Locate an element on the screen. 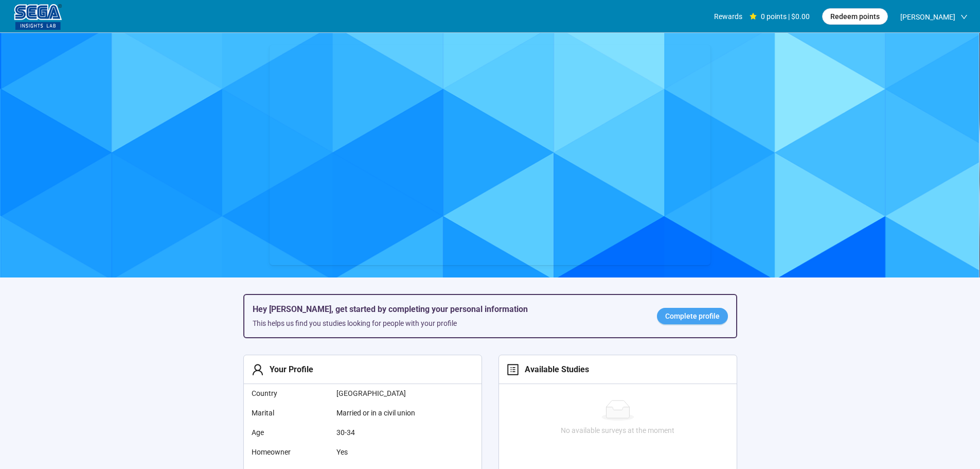 Image resolution: width=980 pixels, height=469 pixels. div: This helps us find you studies looking for people with your profile is located at coordinates (447, 323).